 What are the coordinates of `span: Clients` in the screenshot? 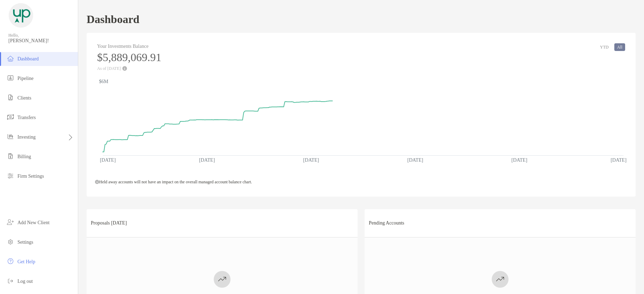 It's located at (24, 98).